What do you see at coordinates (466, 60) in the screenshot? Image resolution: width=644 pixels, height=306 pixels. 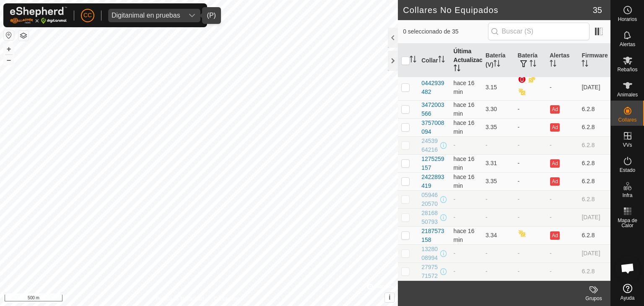 I see `th: Última Actualización` at bounding box center [466, 60].